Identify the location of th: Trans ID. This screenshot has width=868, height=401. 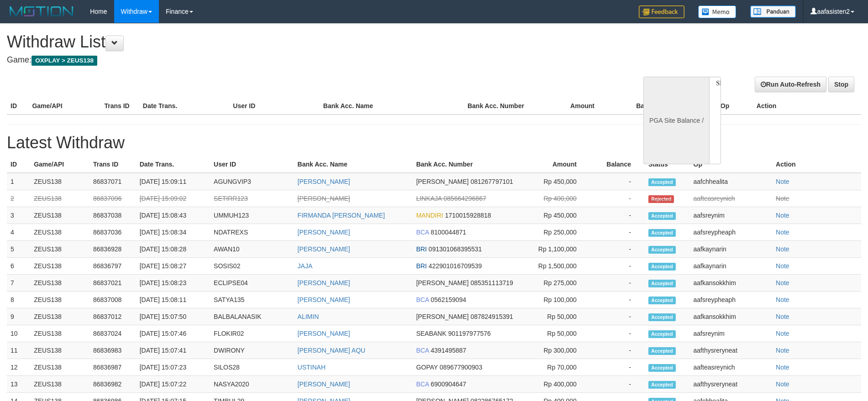
(120, 106).